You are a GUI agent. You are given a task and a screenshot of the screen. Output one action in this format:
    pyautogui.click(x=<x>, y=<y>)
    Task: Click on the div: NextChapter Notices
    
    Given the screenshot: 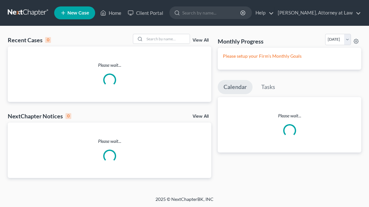 What is the action you would take?
    pyautogui.click(x=39, y=116)
    